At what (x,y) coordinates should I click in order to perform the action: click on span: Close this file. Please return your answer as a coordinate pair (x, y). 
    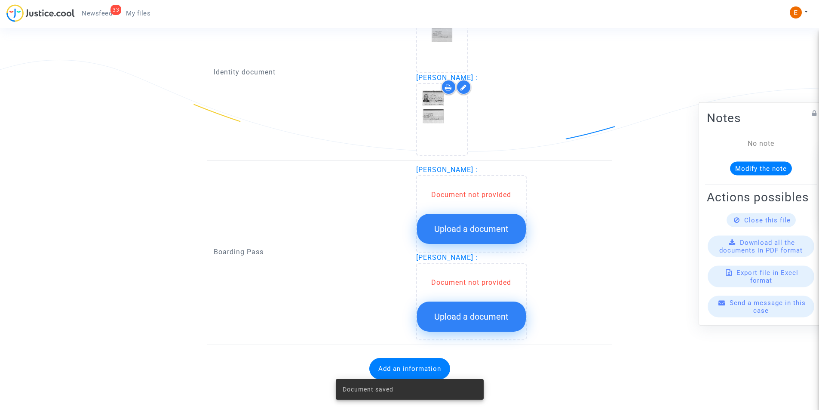
    Looking at the image, I should click on (767, 220).